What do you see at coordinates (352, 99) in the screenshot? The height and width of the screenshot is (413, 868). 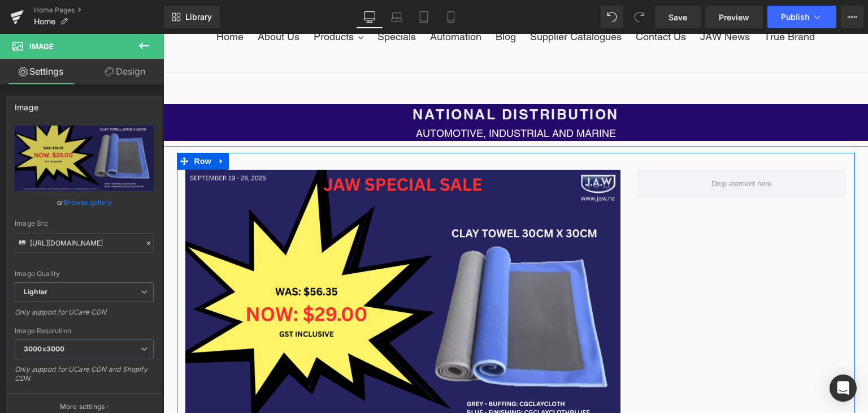 I see `span: AUTOMOTIVE, INDUSTRIAL AND MARINE` at bounding box center [352, 99].